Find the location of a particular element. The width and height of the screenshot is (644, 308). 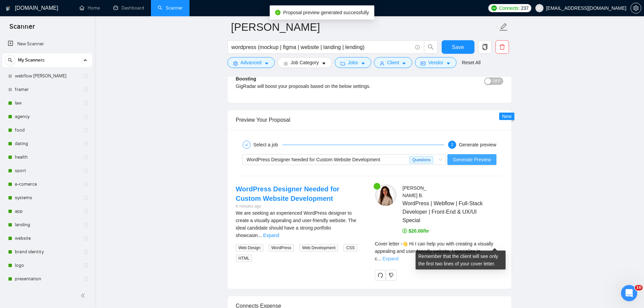

a: WordPress Designer Needed for Custom Website Development is located at coordinates (288, 194).